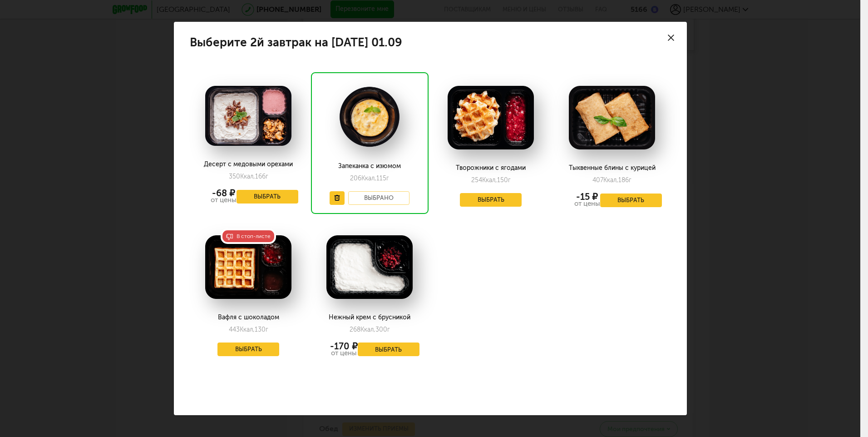  Describe the element at coordinates (490, 168) in the screenshot. I see `div: Творожники с ягодами` at that location.